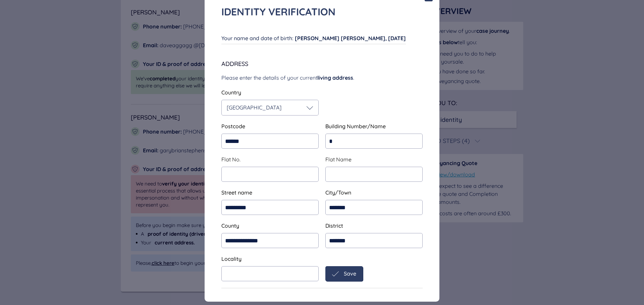 The height and width of the screenshot is (305, 644). What do you see at coordinates (257, 38) in the screenshot?
I see `span: Your name and date of birth :` at bounding box center [257, 38].